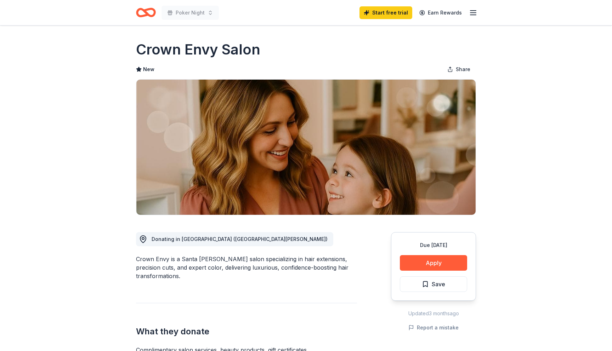 This screenshot has height=351, width=612. I want to click on a: Home, so click(146, 12).